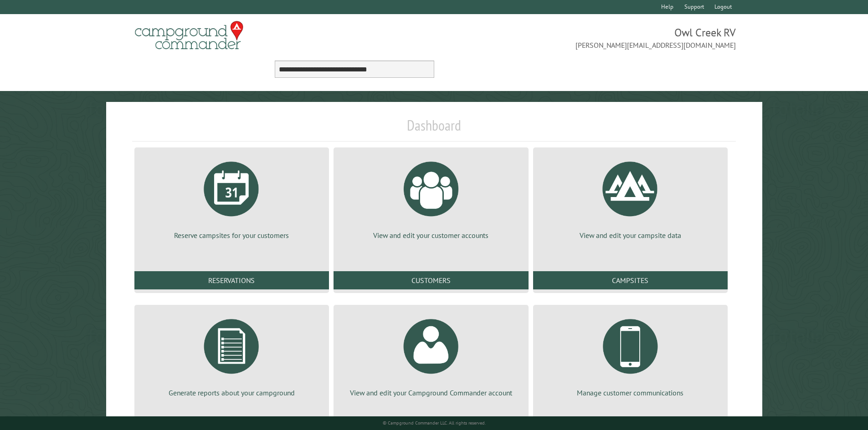 The image size is (868, 430). Describe the element at coordinates (232, 280) in the screenshot. I see `a: Reservations` at that location.